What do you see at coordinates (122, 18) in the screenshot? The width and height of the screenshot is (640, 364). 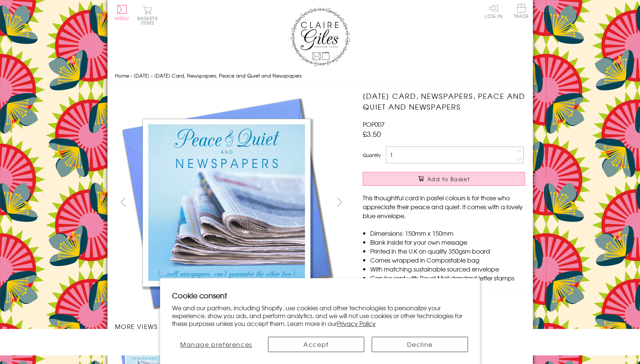 I see `span: Menu` at bounding box center [122, 18].